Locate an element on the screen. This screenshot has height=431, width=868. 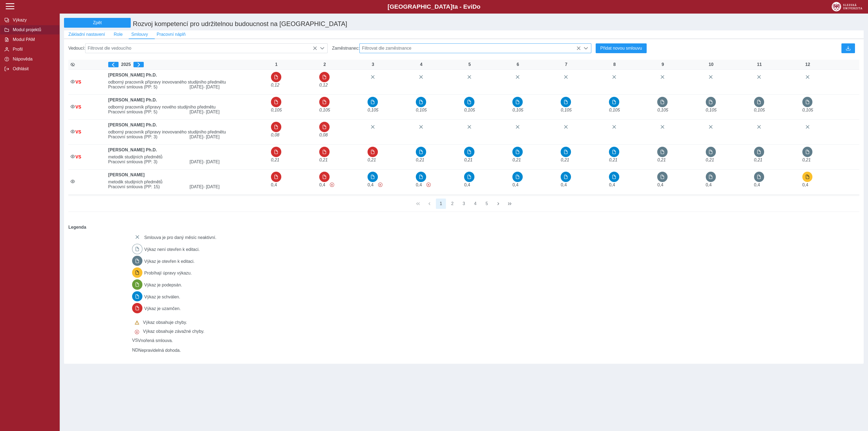
button: 4 is located at coordinates (475, 204).